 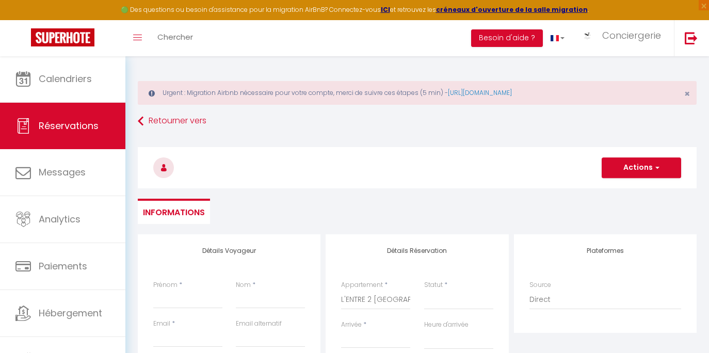 I want to click on span: Calendriers, so click(x=65, y=78).